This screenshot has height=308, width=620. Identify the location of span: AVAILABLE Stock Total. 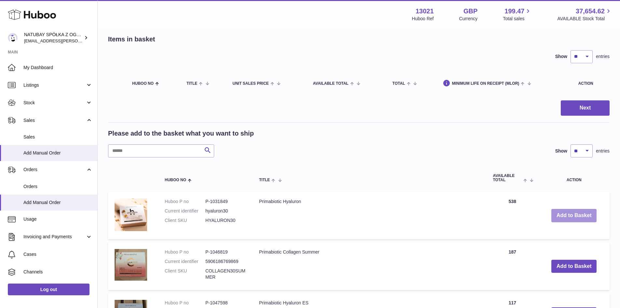
(585, 19).